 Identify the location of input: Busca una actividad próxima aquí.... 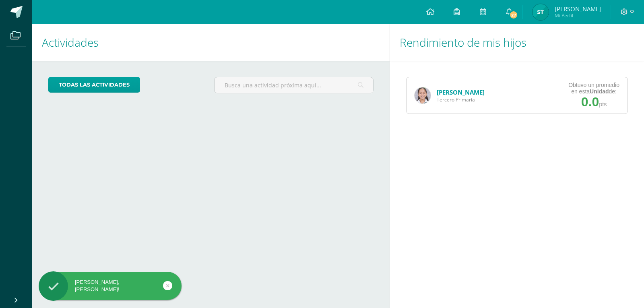
(294, 85).